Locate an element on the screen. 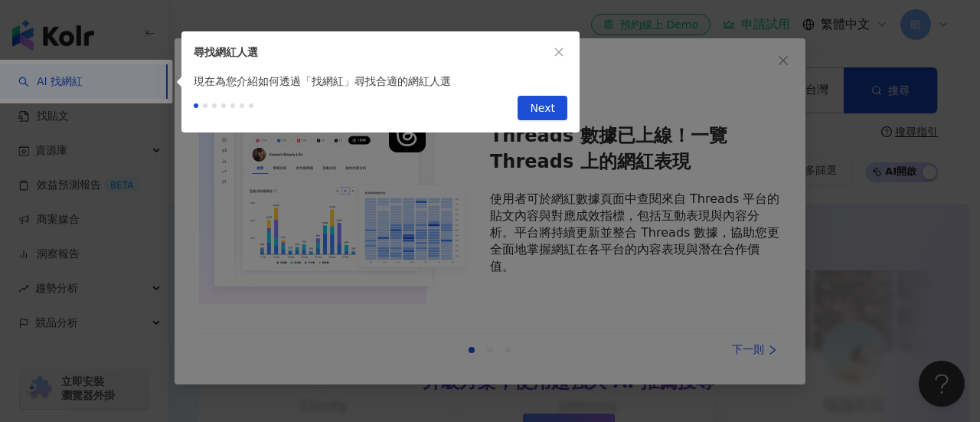 The height and width of the screenshot is (422, 980). button: close is located at coordinates (559, 52).